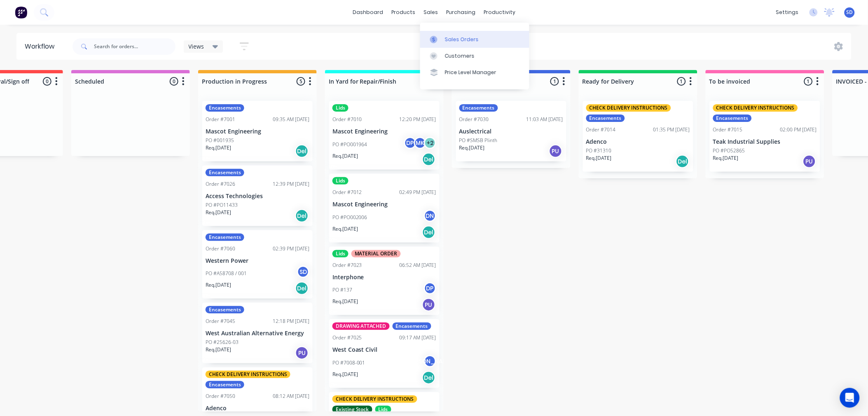  Describe the element at coordinates (601, 129) in the screenshot. I see `div: Order #7014` at that location.